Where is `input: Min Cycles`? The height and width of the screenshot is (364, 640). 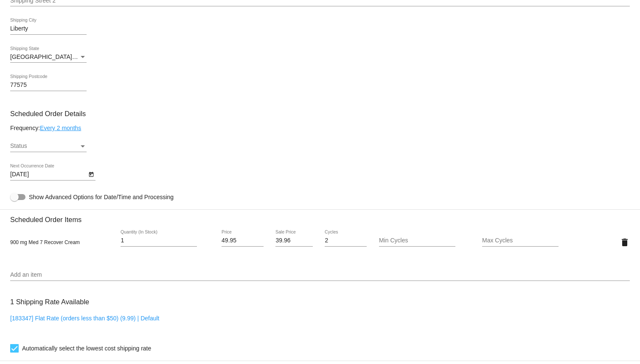 input: Min Cycles is located at coordinates (417, 241).